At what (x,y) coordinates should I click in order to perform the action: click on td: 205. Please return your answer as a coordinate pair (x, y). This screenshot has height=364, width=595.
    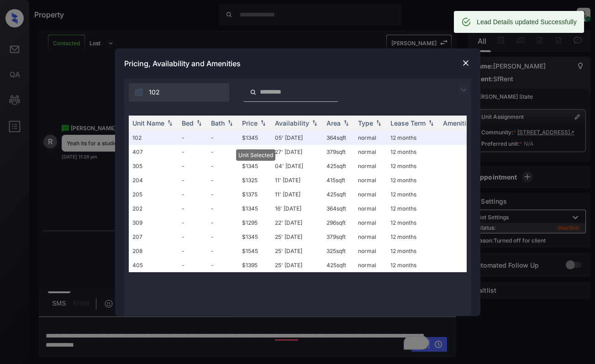
    Looking at the image, I should click on (154, 194).